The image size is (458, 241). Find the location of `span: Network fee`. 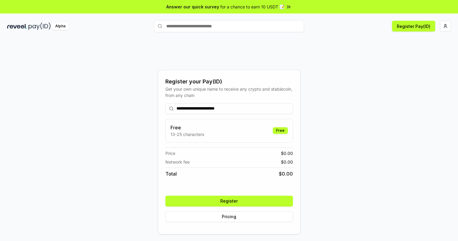

span: Network fee is located at coordinates (177, 162).